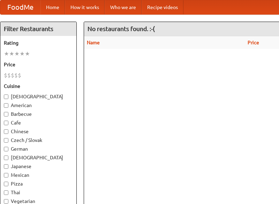 The height and width of the screenshot is (204, 279). Describe the element at coordinates (253, 43) in the screenshot. I see `a: Price` at that location.